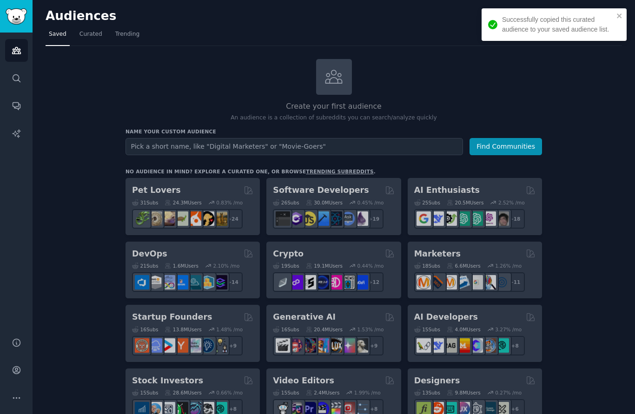  I want to click on button: close, so click(620, 16).